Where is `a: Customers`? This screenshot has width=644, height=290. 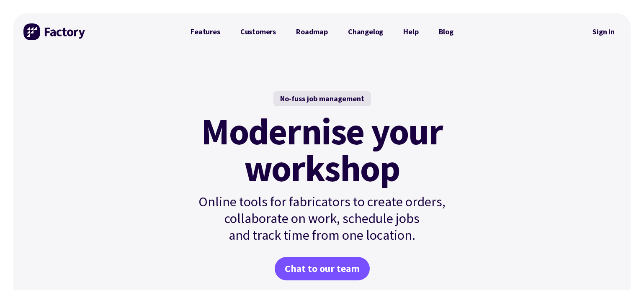 a: Customers is located at coordinates (258, 31).